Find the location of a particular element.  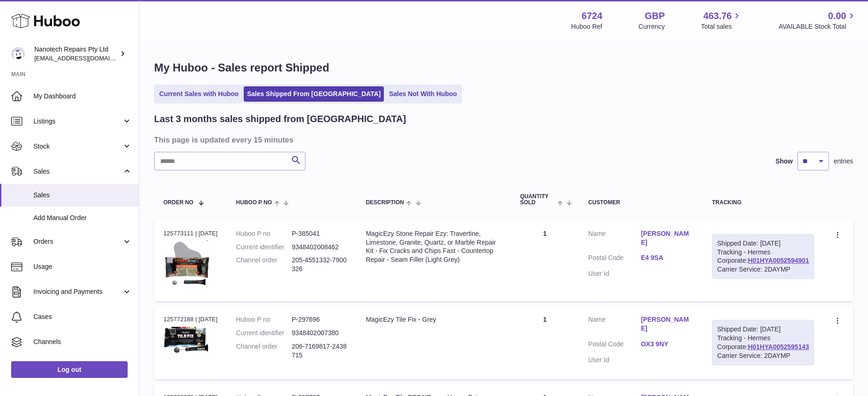

a: Log out is located at coordinates (70, 369).